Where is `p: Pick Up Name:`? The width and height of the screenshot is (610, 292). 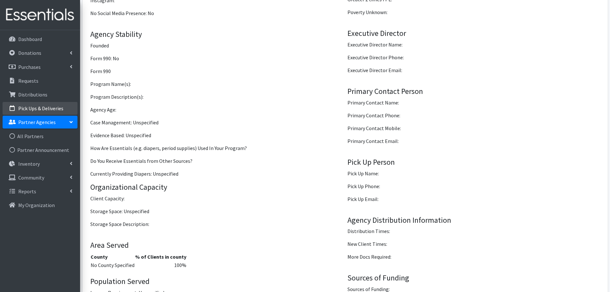
p: Pick Up Name: is located at coordinates (474, 173).